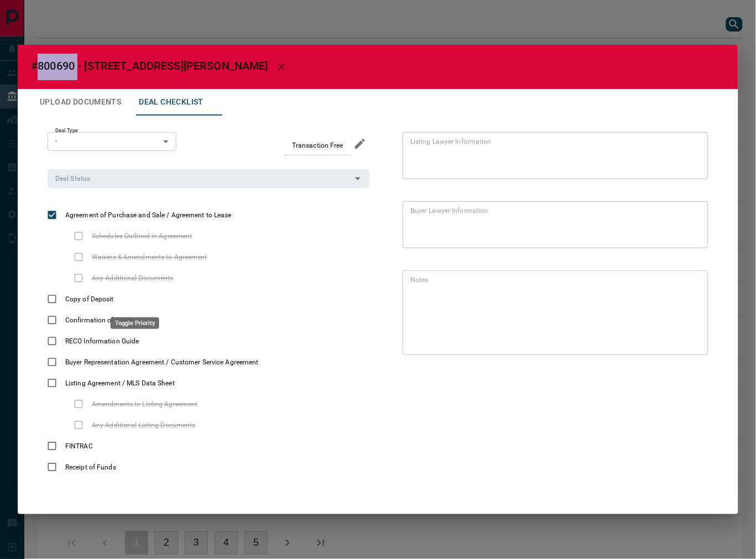 The image size is (756, 559). I want to click on span: FINTRAC, so click(79, 446).